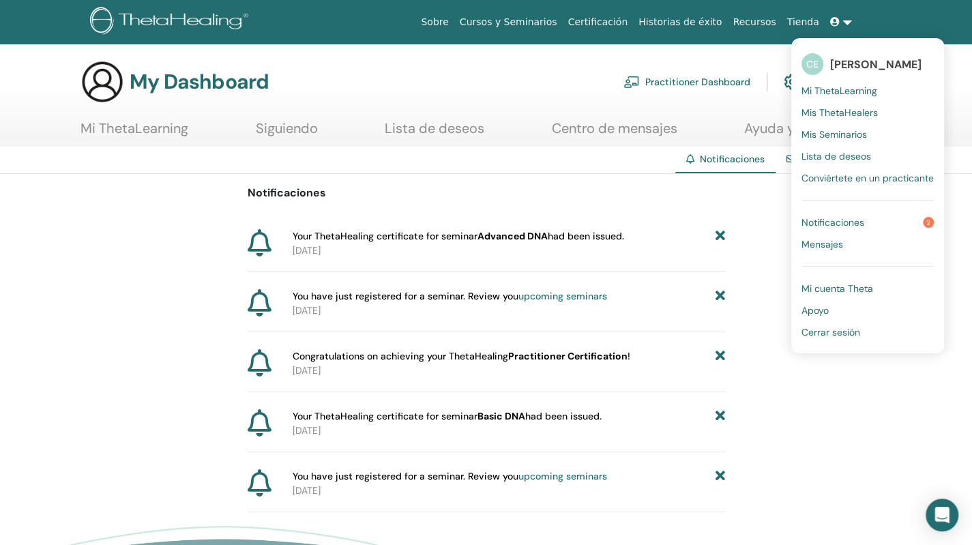 The image size is (972, 545). I want to click on span: CE, so click(812, 64).